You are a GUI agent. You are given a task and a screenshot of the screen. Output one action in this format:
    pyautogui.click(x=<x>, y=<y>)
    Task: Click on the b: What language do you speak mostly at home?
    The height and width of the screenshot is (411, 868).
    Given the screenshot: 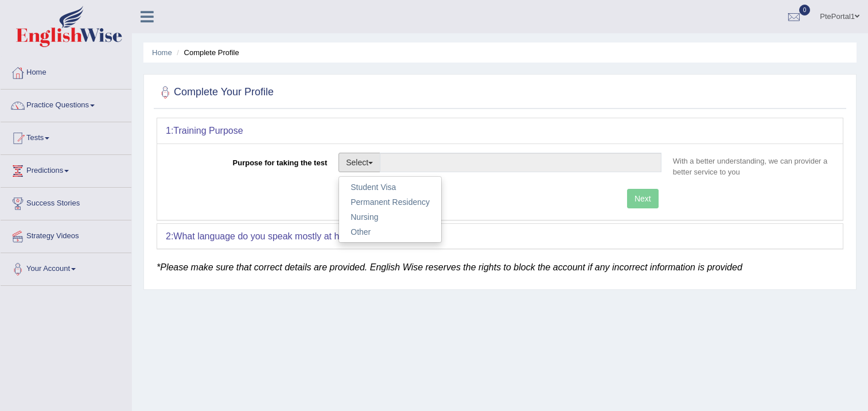 What is the action you would take?
    pyautogui.click(x=267, y=236)
    